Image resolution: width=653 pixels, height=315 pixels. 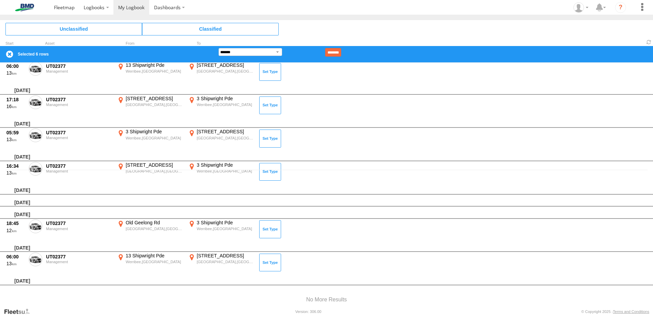 I want to click on span: Refresh, so click(x=648, y=42).